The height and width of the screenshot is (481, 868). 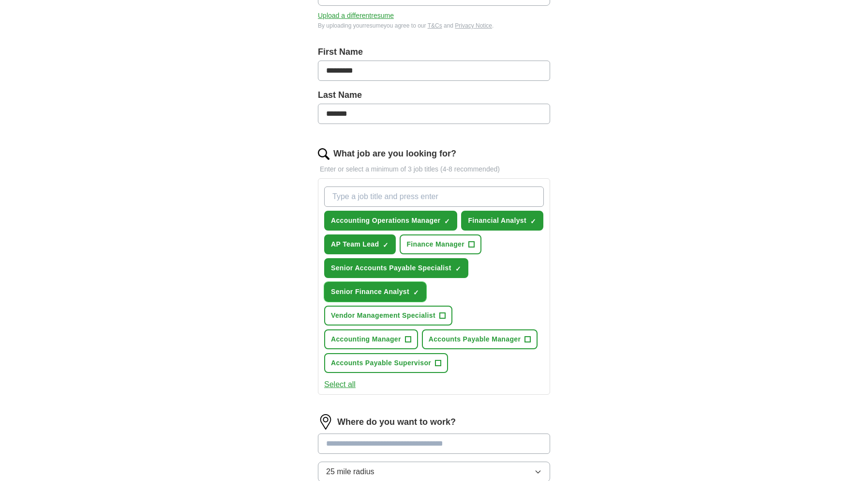 I want to click on span: Accounting Operations Manager, so click(x=386, y=220).